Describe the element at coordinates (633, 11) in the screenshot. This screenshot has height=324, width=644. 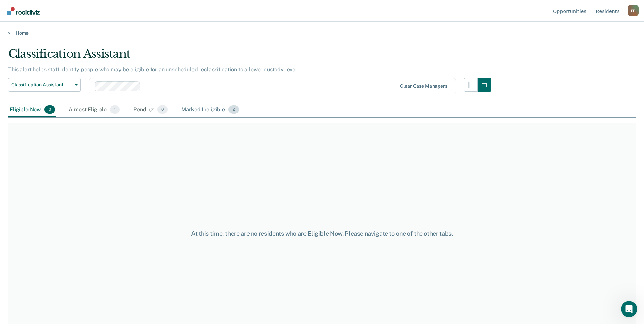
I see `div: E E` at that location.